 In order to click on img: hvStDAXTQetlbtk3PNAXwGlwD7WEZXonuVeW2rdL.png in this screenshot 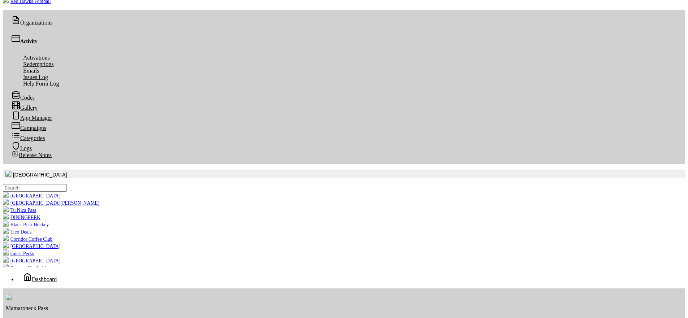, I will do `click(6, 216)`.